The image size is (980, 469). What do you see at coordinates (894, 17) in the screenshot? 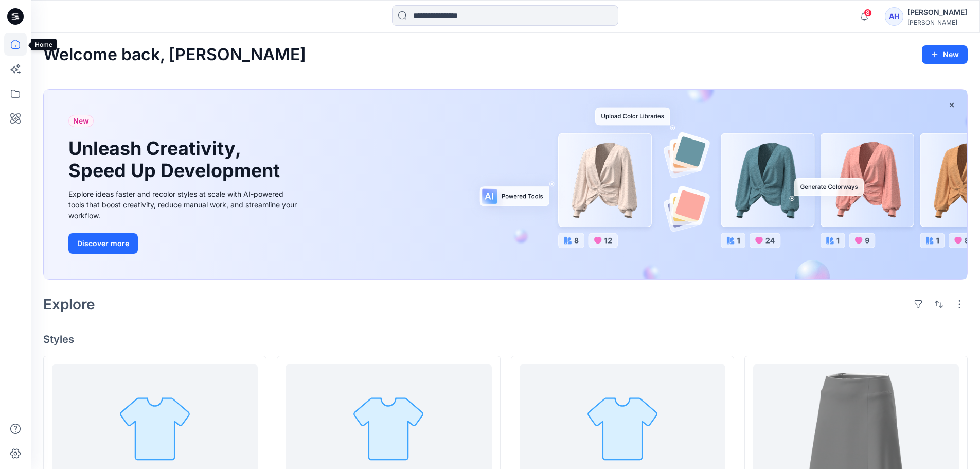
I see `div: AH` at bounding box center [894, 17].